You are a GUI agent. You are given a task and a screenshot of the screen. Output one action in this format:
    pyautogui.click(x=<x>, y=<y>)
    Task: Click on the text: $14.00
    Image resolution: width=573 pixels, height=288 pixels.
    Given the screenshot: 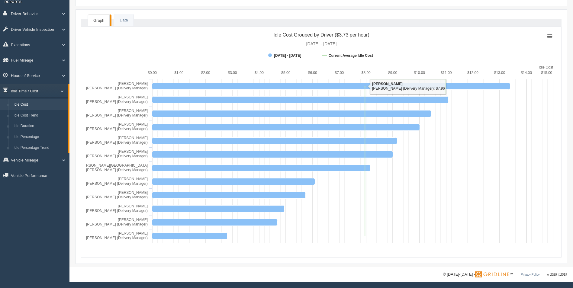 What is the action you would take?
    pyautogui.click(x=527, y=73)
    